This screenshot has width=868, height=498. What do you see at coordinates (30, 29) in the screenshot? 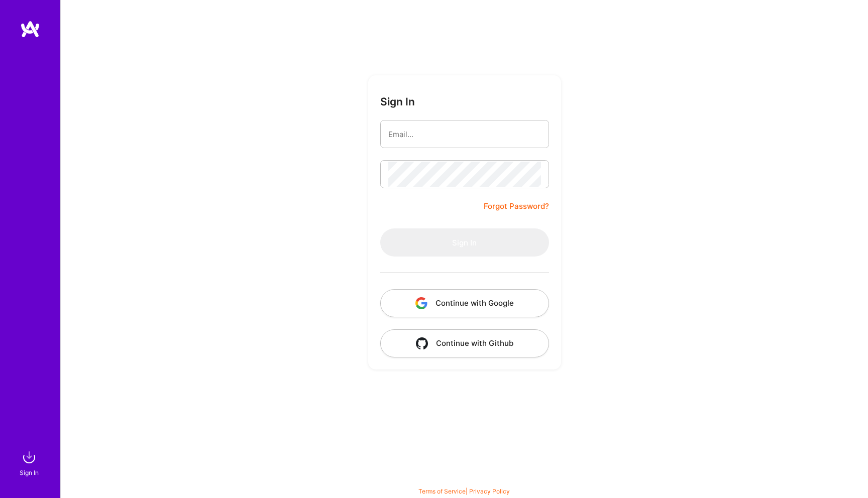
I see `img: logo` at bounding box center [30, 29].